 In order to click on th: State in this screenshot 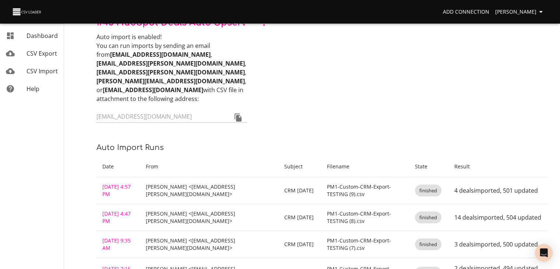, I will do `click(428, 166)`.